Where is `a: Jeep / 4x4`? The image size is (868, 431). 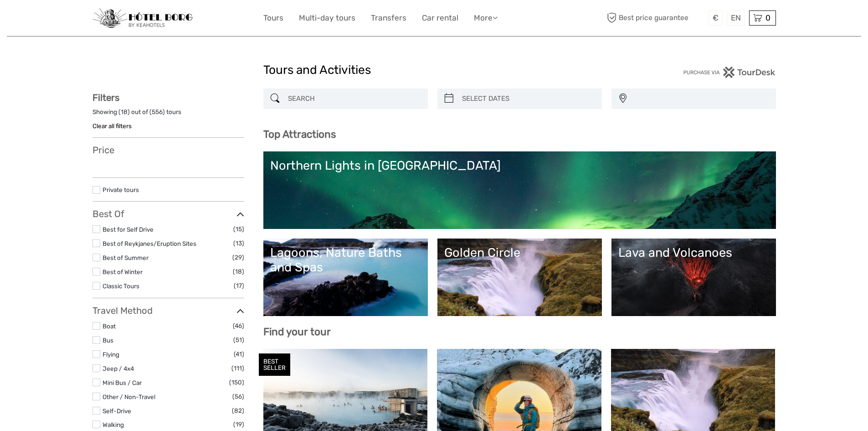 a: Jeep / 4x4 is located at coordinates (118, 368).